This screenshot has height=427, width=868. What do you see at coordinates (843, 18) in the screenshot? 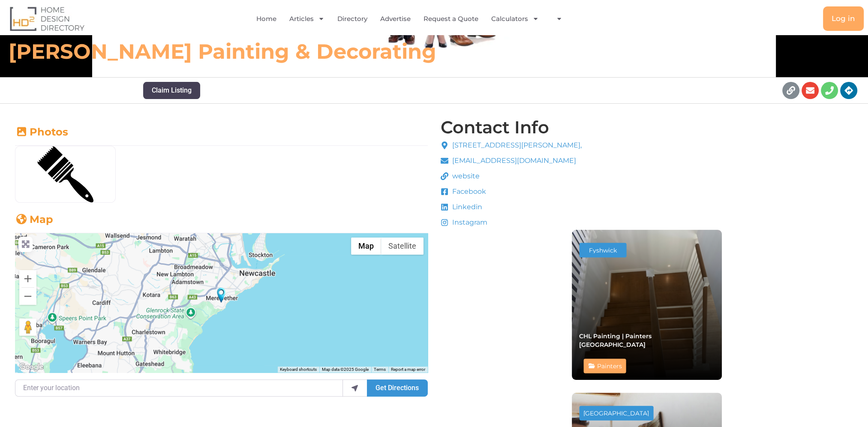
I see `span: Log in` at bounding box center [843, 18].